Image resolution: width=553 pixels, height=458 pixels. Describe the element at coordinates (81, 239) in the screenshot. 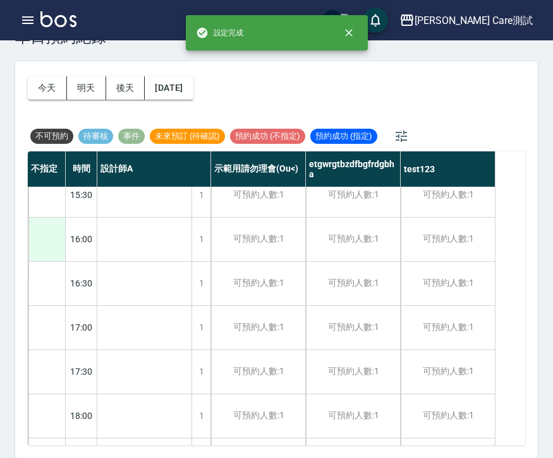

I see `div: 16:00` at that location.